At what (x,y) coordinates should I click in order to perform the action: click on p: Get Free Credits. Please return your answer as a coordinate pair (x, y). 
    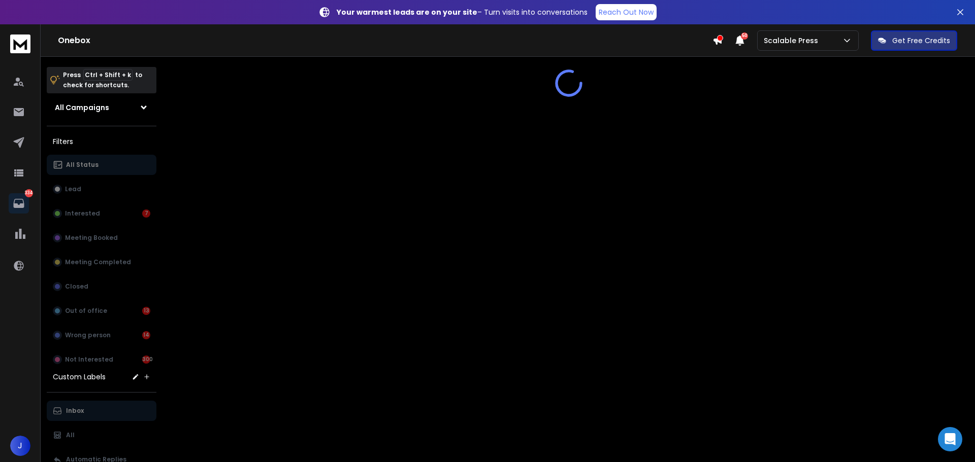
    Looking at the image, I should click on (921, 41).